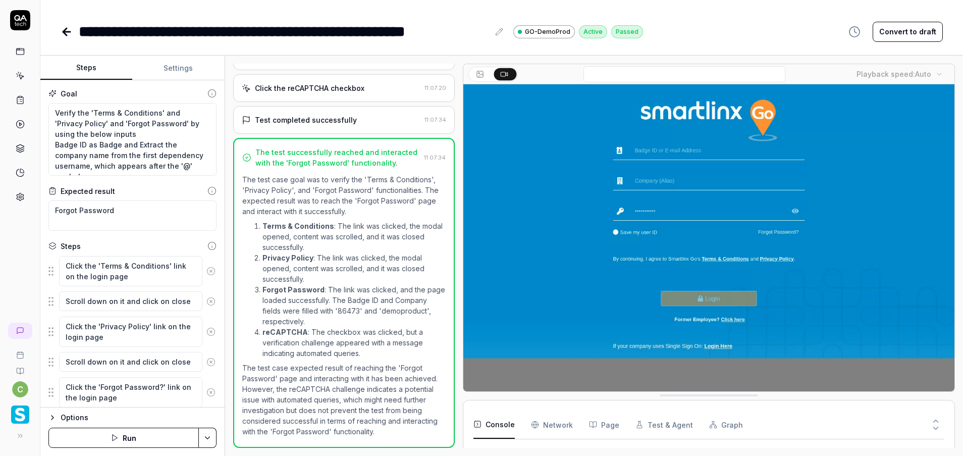 The height and width of the screenshot is (456, 963). What do you see at coordinates (20, 389) in the screenshot?
I see `span: c` at bounding box center [20, 389].